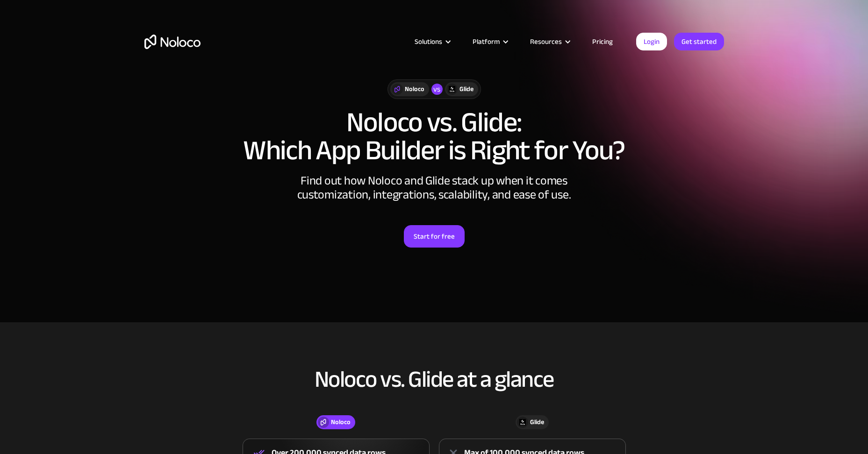 The height and width of the screenshot is (454, 868). What do you see at coordinates (699, 42) in the screenshot?
I see `a: Get started` at bounding box center [699, 42].